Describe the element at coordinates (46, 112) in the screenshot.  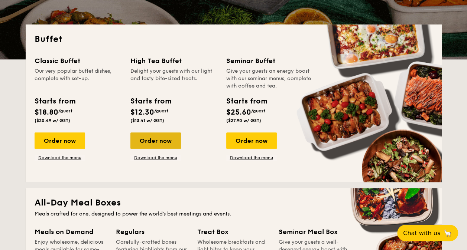
I see `span: $18.80` at that location.